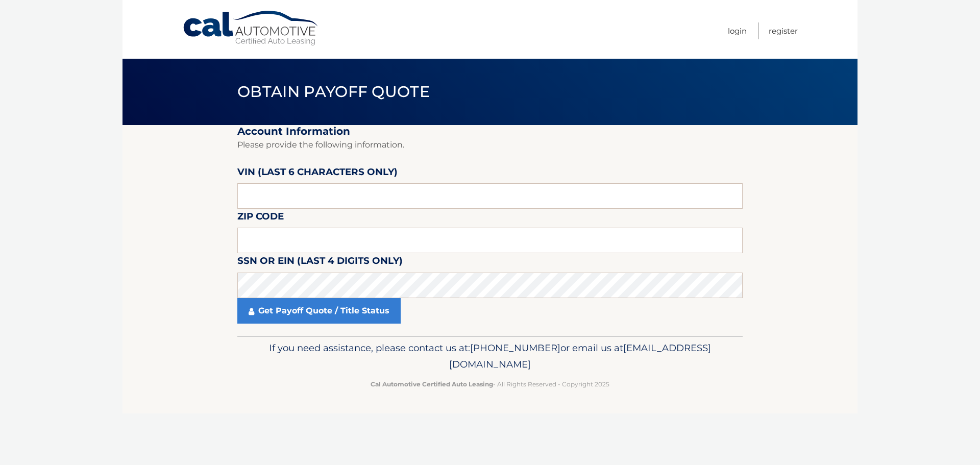  I want to click on a: Login, so click(738, 31).